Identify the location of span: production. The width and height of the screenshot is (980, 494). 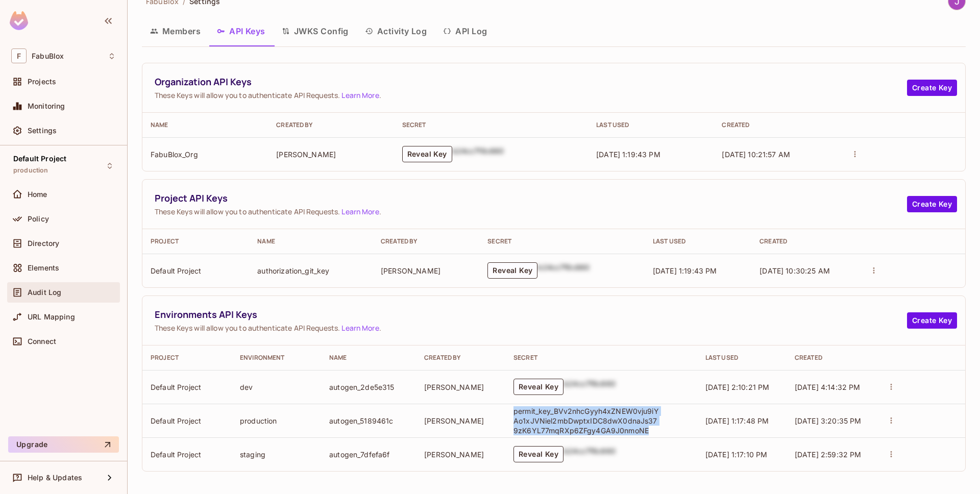
(31, 171).